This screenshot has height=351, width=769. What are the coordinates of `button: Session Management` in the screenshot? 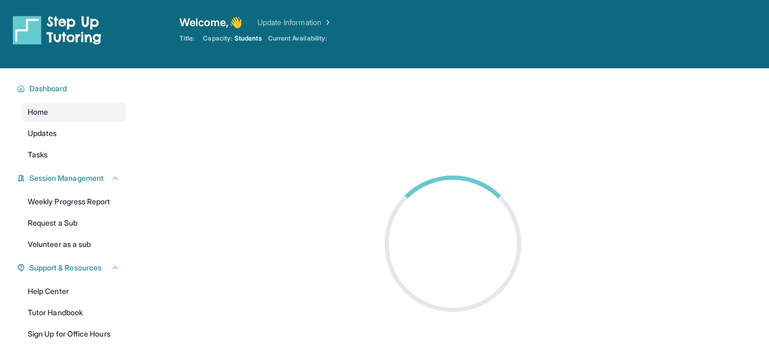 It's located at (72, 178).